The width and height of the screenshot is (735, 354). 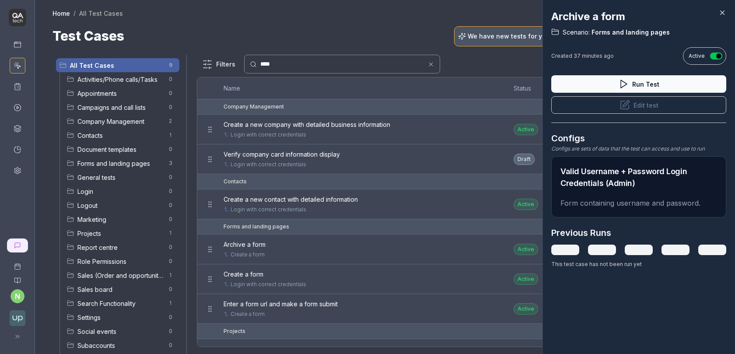 What do you see at coordinates (639, 17) in the screenshot?
I see `h2: Archive a form` at bounding box center [639, 17].